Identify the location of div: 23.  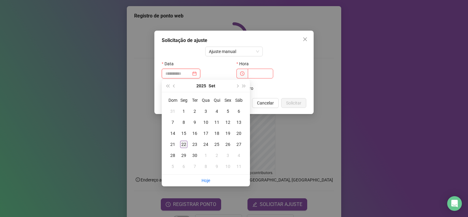
(195, 144).